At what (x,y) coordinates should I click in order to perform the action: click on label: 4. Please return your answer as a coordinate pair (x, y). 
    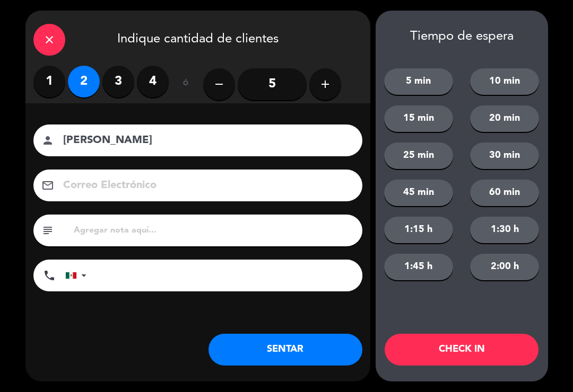
    Looking at the image, I should click on (153, 81).